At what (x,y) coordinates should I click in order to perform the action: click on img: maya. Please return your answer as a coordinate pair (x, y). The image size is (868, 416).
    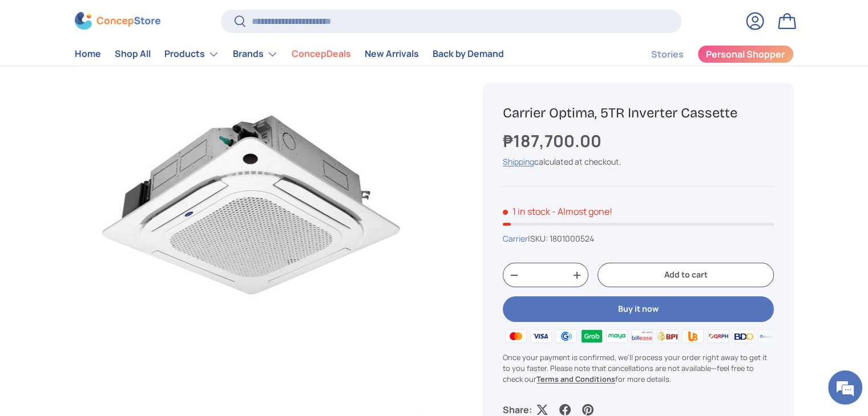
    Looking at the image, I should click on (617, 336).